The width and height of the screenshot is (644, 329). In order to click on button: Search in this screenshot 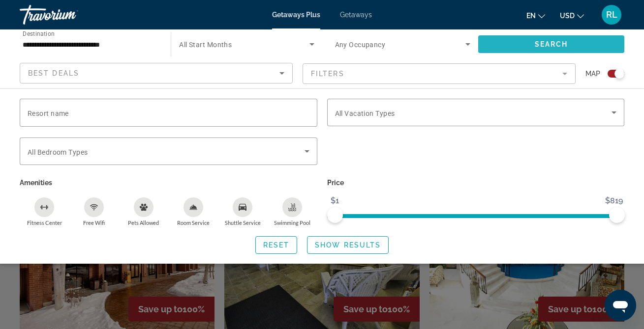, I will do `click(551, 44)`.